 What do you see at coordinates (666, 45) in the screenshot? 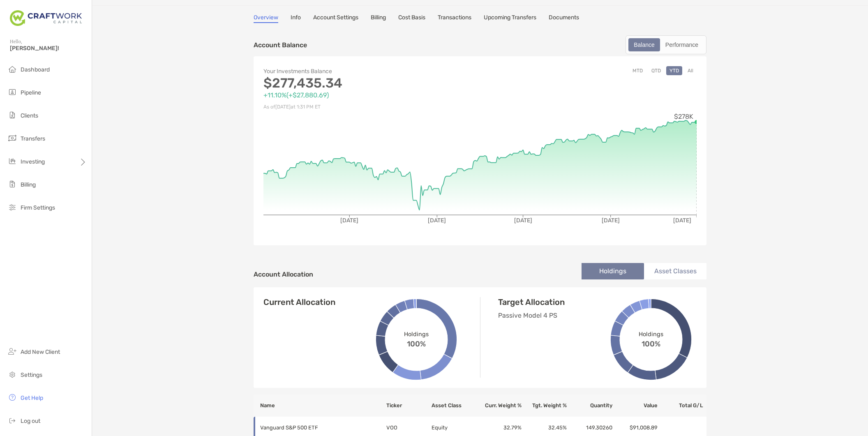
I see `div: segmented control` at bounding box center [666, 45].